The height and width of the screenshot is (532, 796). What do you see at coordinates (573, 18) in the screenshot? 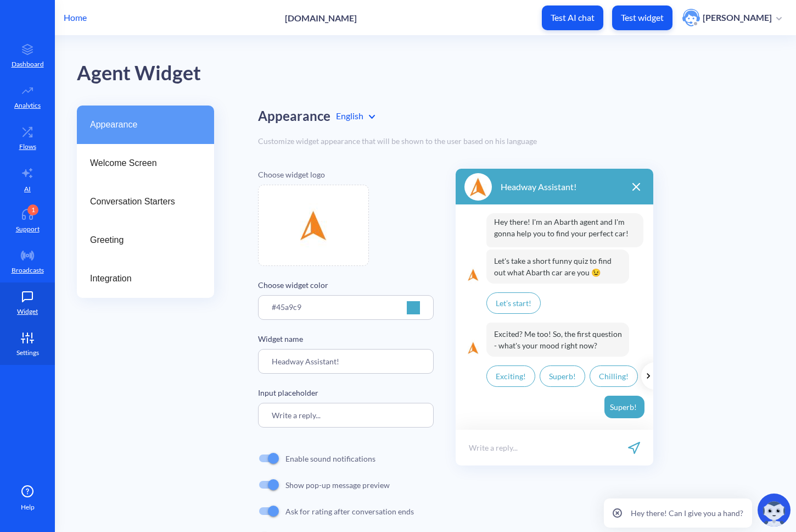
I see `p: Test AI chat` at bounding box center [573, 18].